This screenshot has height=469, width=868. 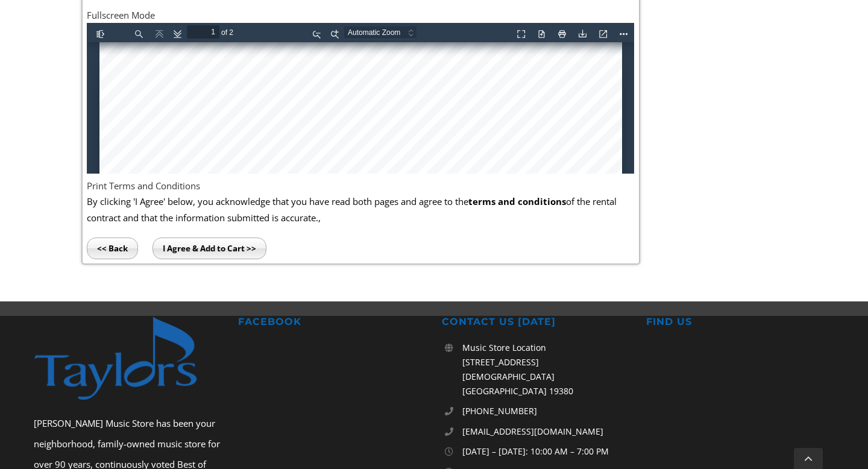 I want to click on a: Print Terms and Conditions, so click(x=143, y=185).